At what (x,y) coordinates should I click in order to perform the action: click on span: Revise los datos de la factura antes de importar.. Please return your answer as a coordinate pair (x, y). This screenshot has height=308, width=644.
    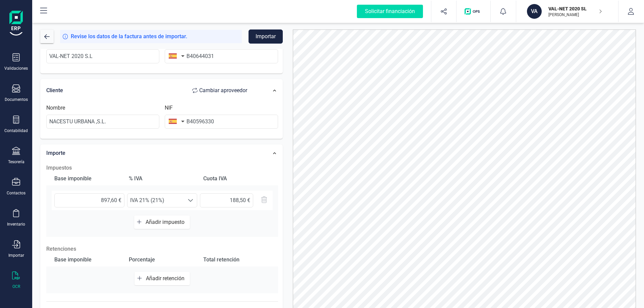
    Looking at the image, I should click on (129, 37).